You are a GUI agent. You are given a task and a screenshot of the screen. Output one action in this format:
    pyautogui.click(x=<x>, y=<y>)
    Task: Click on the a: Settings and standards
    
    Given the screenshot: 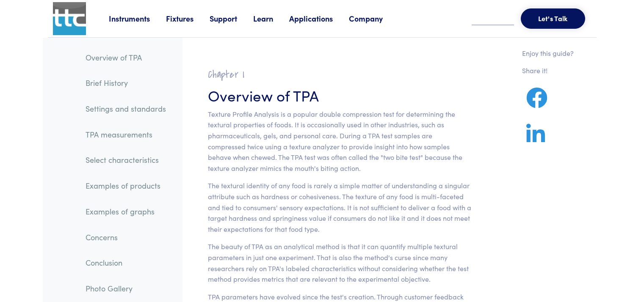 What is the action you would take?
    pyautogui.click(x=126, y=109)
    